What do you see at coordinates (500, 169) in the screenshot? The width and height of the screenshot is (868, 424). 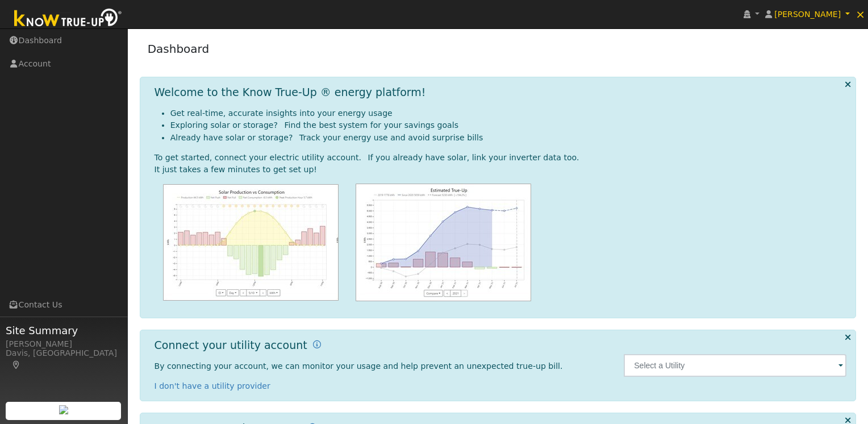 I see `div: It just takes a few minutes to get set up!` at bounding box center [500, 169].